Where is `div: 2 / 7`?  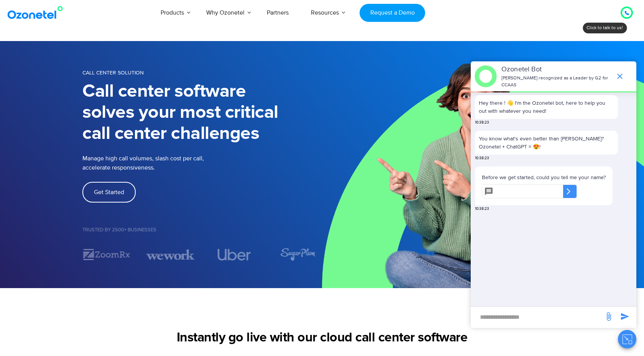 div: 2 / 7 is located at coordinates (106, 254).